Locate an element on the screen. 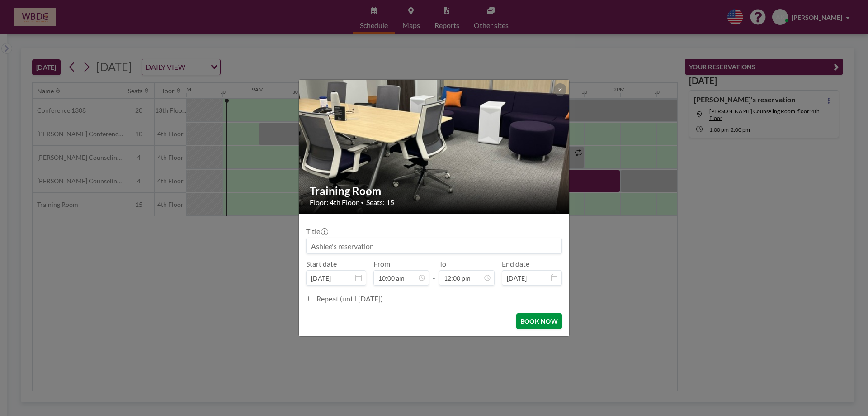 Image resolution: width=868 pixels, height=416 pixels. label: From is located at coordinates (382, 264).